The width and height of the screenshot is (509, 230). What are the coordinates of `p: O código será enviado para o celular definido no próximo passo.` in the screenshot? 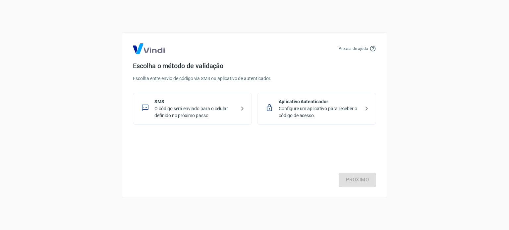 It's located at (195, 112).